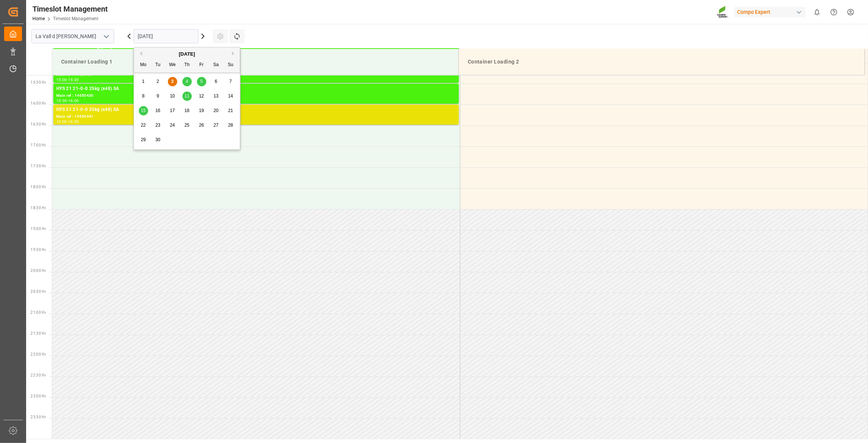  Describe the element at coordinates (216, 125) in the screenshot. I see `span: 27` at that location.